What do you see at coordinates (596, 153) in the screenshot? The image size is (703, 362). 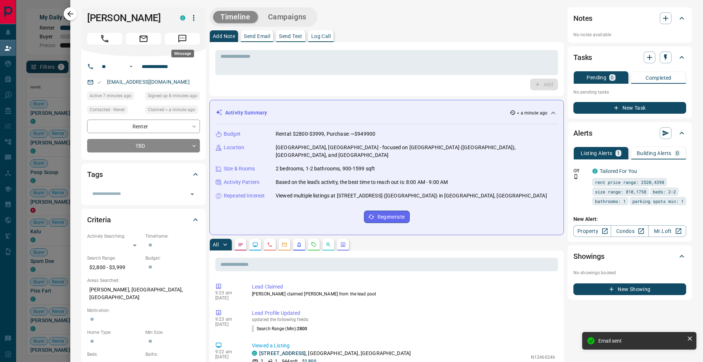 I see `p: Listing Alerts` at bounding box center [596, 153].